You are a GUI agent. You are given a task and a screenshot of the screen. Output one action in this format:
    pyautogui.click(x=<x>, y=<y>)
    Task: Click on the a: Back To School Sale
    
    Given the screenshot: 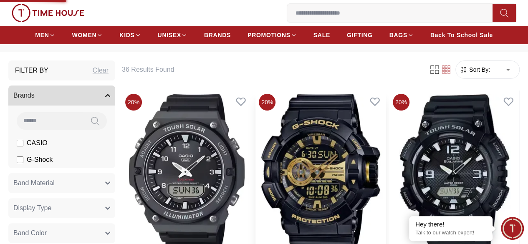 What is the action you would take?
    pyautogui.click(x=462, y=35)
    